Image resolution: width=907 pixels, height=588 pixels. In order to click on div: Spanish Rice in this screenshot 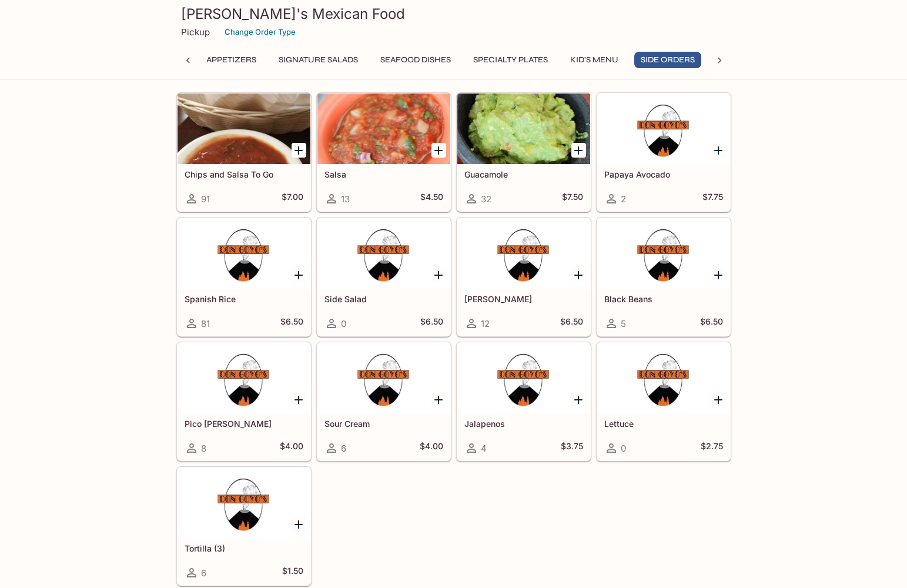, I will do `click(244, 253)`.